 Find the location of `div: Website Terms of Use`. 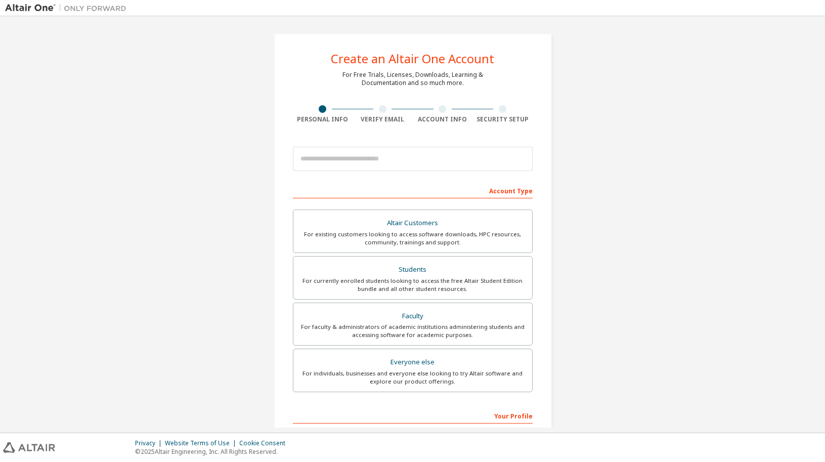

div: Website Terms of Use is located at coordinates (202, 443).